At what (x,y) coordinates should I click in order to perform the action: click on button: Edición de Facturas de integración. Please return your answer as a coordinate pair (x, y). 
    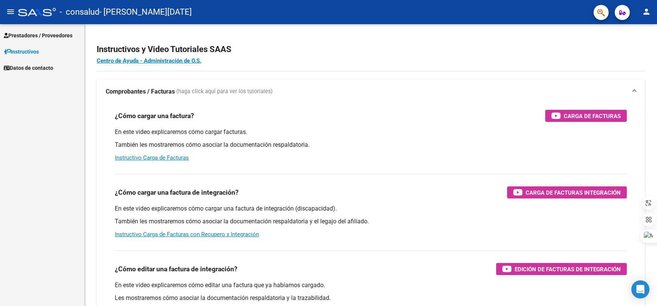
    Looking at the image, I should click on (562, 269).